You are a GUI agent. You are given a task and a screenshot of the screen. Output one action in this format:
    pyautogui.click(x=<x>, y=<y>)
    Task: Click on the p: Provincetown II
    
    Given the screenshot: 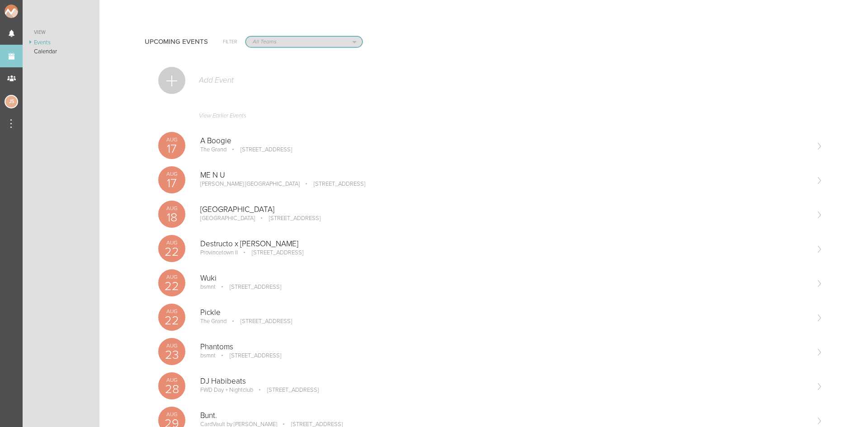 What is the action you would take?
    pyautogui.click(x=219, y=253)
    